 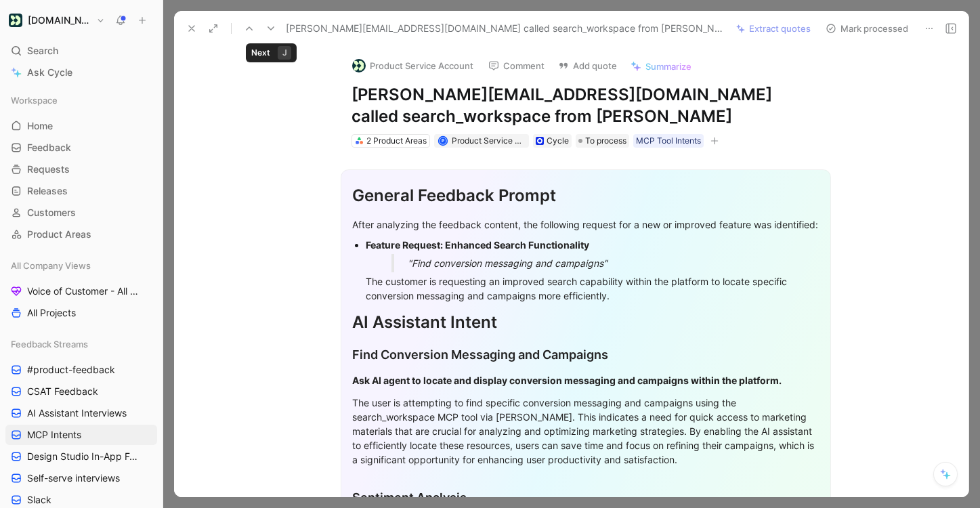 What do you see at coordinates (63, 391) in the screenshot?
I see `span: CSAT Feedback` at bounding box center [63, 391].